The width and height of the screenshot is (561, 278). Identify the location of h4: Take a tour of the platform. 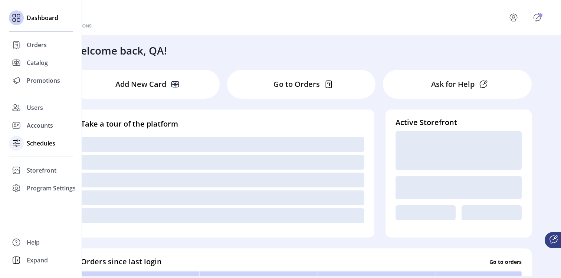
(223, 124).